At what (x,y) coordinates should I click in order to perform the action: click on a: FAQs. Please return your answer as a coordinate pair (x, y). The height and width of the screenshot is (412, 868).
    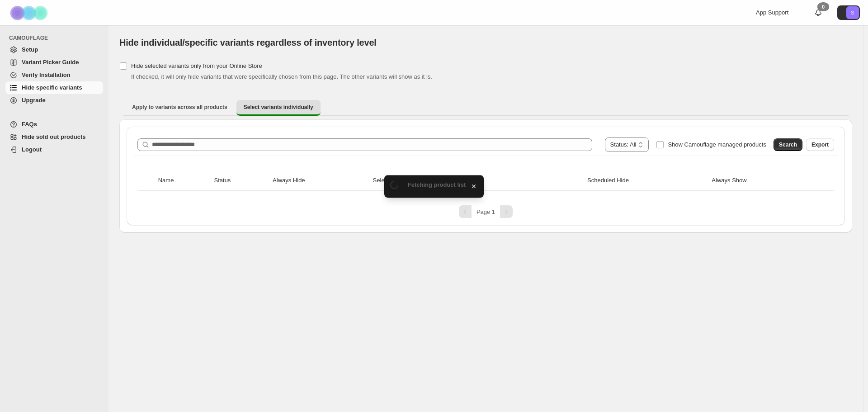
    Looking at the image, I should click on (54, 124).